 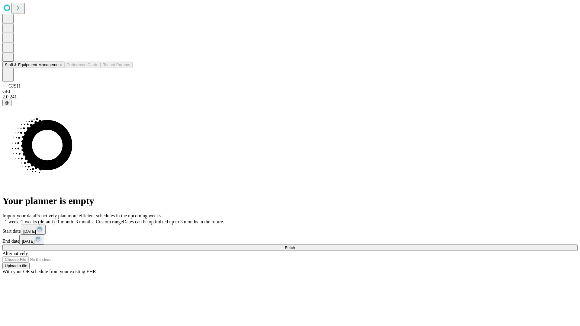 What do you see at coordinates (109, 222) in the screenshot?
I see `span: Custom range` at bounding box center [109, 222].